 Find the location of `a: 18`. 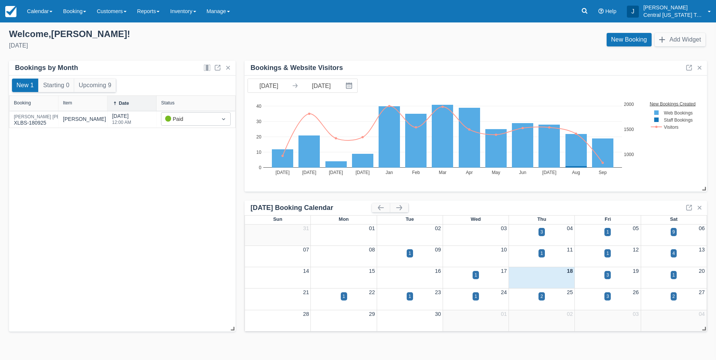

a: 18 is located at coordinates (570, 271).